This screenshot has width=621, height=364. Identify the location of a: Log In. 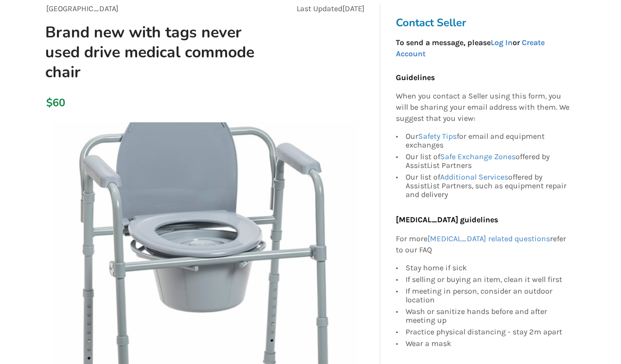
(501, 43).